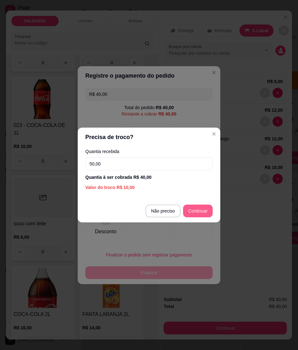  I want to click on div: Quantia à ser cobrada R$ 40,00, so click(149, 177).